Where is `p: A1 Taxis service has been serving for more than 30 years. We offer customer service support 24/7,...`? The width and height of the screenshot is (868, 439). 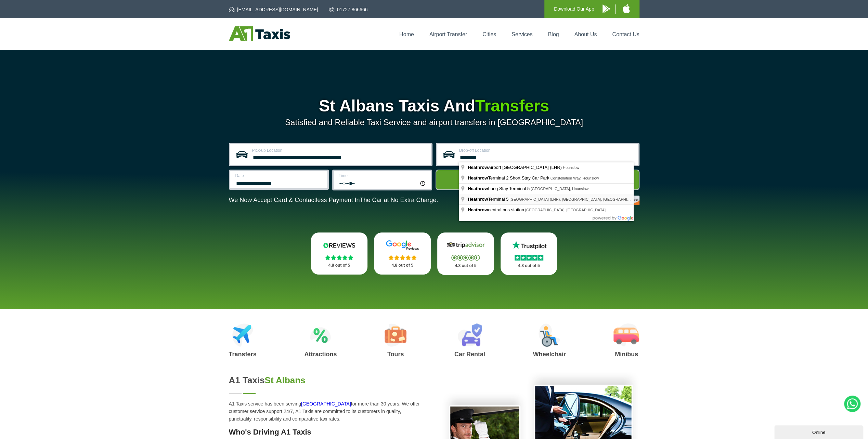
p: A1 Taxis service has been serving for more than 30 years. We offer customer service support 24/7,... is located at coordinates (327, 411).